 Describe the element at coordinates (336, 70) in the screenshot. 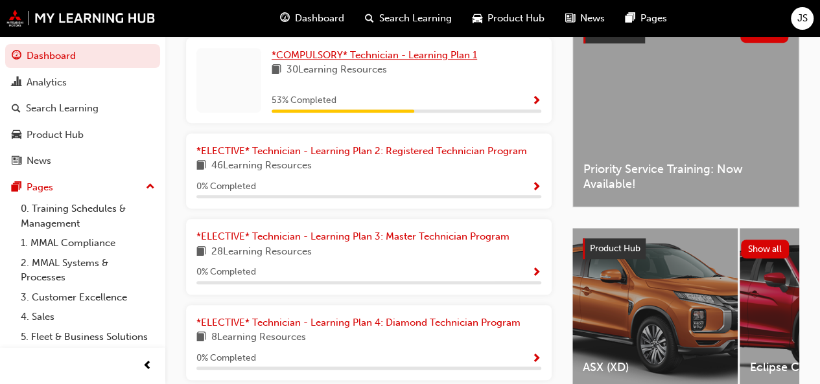

I see `span: 30 Learning Resources` at that location.